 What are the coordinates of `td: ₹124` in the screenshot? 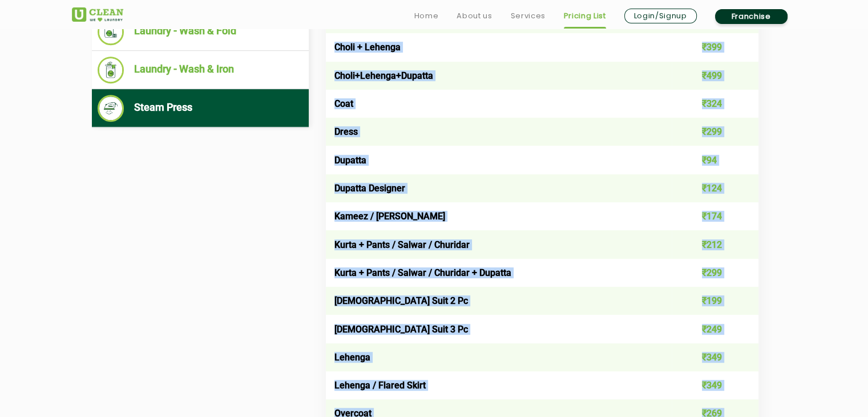 It's located at (715, 188).